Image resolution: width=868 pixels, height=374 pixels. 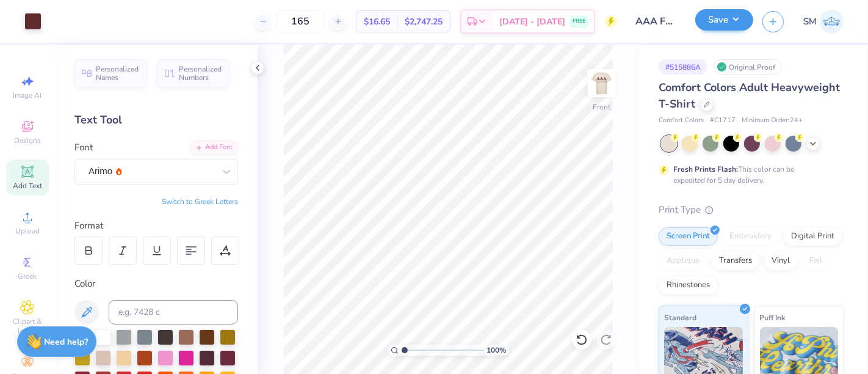 What do you see at coordinates (117, 73) in the screenshot?
I see `span: Personalized Names` at bounding box center [117, 73].